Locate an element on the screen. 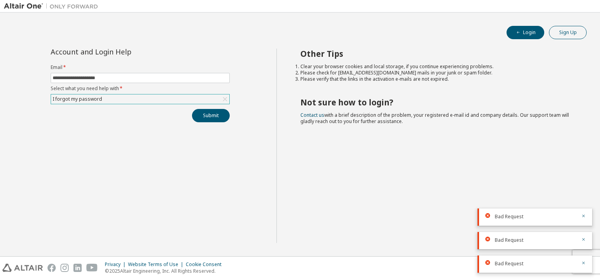 This screenshot has height=279, width=600. div: Privacy is located at coordinates (116, 265).